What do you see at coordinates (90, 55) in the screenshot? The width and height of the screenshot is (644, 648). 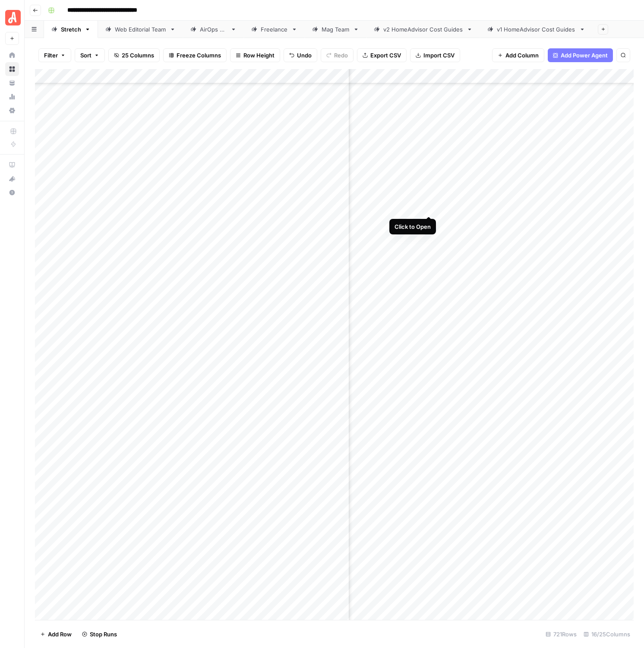 I see `button: Sort` at bounding box center [90, 55].